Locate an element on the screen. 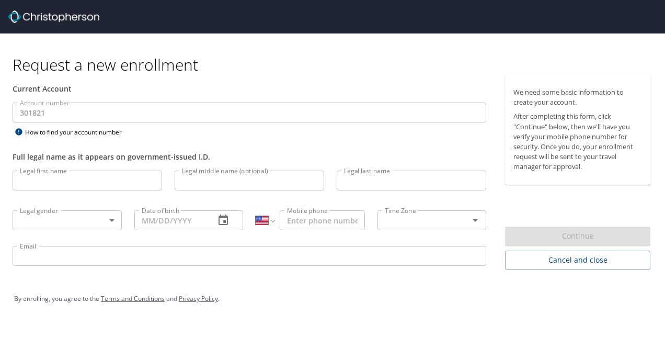 This screenshot has height=337, width=665. div: By enrolling, you agree to the and . is located at coordinates (333, 299).